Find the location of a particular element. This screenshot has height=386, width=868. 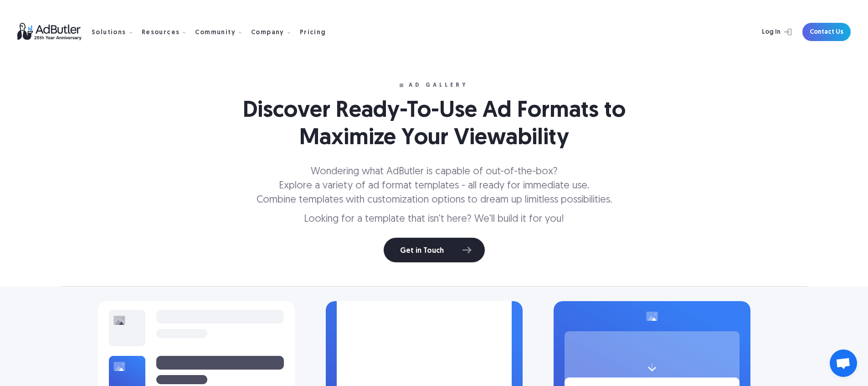

a: Open chat is located at coordinates (843, 363).